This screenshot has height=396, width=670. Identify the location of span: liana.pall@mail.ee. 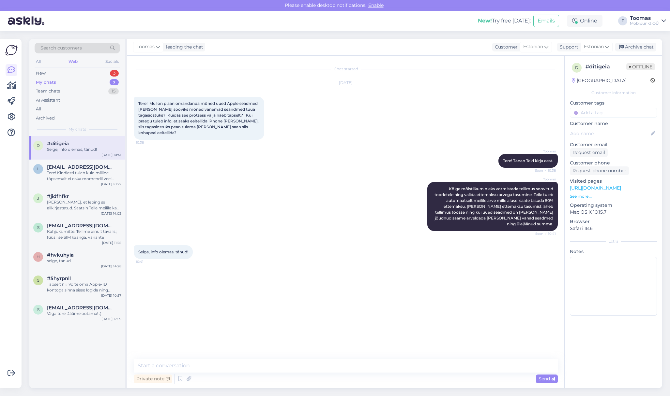
(81, 167).